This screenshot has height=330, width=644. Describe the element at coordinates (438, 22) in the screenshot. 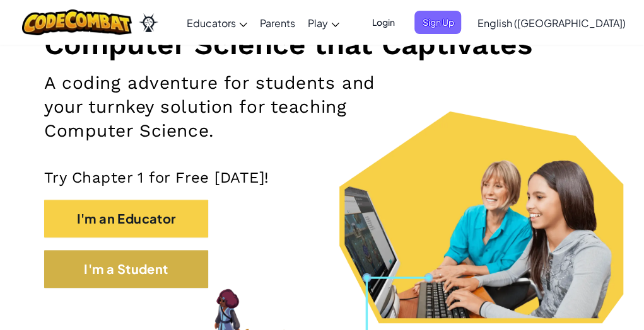

I see `span: Sign Up` at that location.